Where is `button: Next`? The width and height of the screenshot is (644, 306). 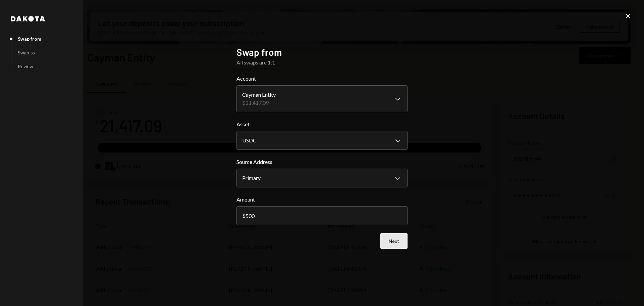
button: Next is located at coordinates (393, 241).